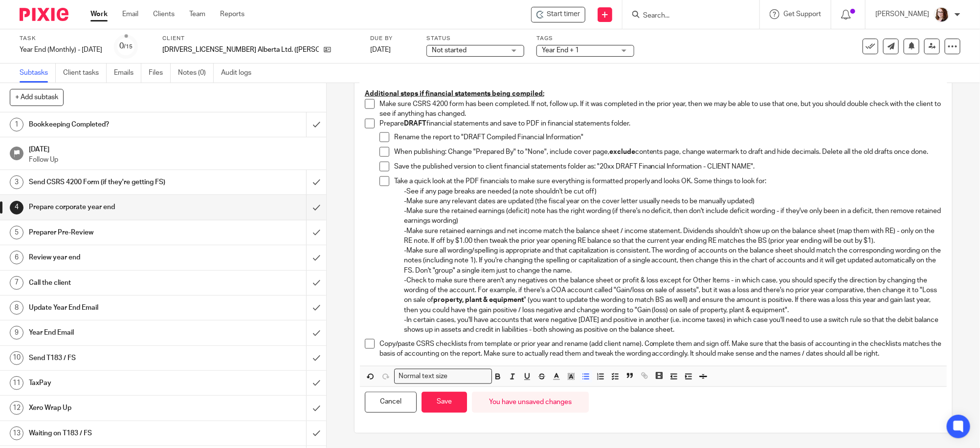 This screenshot has width=980, height=448. What do you see at coordinates (17, 434) in the screenshot?
I see `div: 13` at bounding box center [17, 434].